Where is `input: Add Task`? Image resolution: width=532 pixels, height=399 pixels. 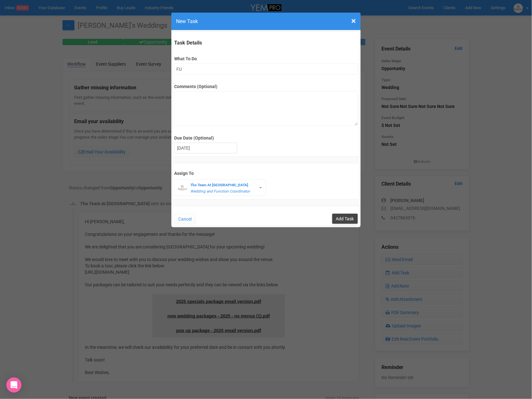 input: Add Task is located at coordinates (345, 219).